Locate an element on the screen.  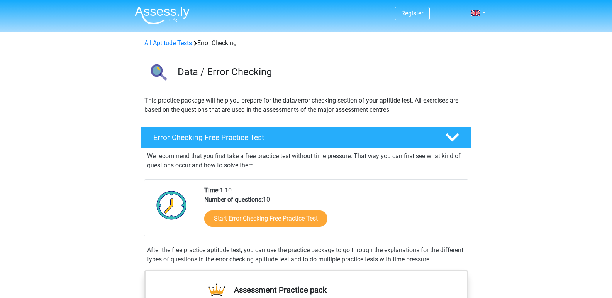
h3: Data / Error Checking is located at coordinates (321, 72).